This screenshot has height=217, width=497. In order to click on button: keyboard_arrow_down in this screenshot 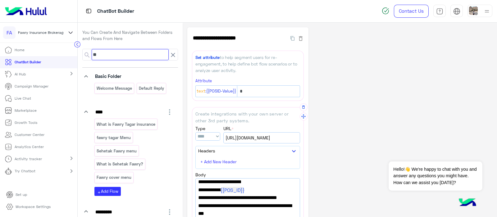, I will do `click(294, 151)`.